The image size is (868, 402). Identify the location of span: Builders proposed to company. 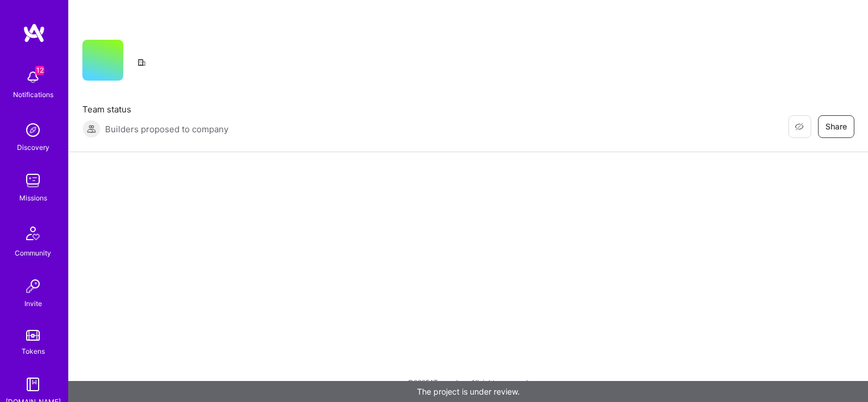
(166, 129).